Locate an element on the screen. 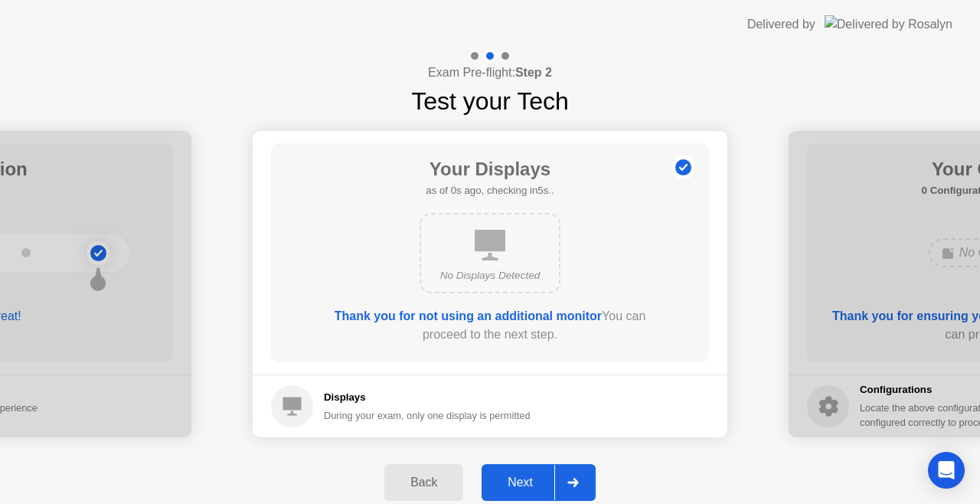 The width and height of the screenshot is (980, 504). div: Open Intercom Messenger is located at coordinates (947, 471).